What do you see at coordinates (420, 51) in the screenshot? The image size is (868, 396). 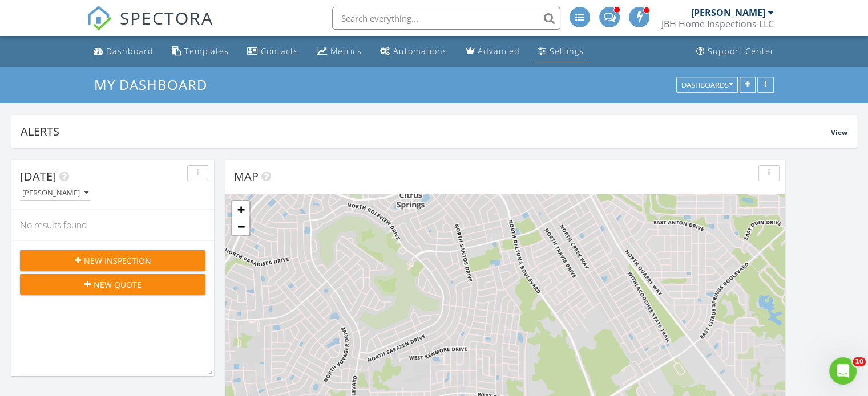 I see `div: Automations` at bounding box center [420, 51].